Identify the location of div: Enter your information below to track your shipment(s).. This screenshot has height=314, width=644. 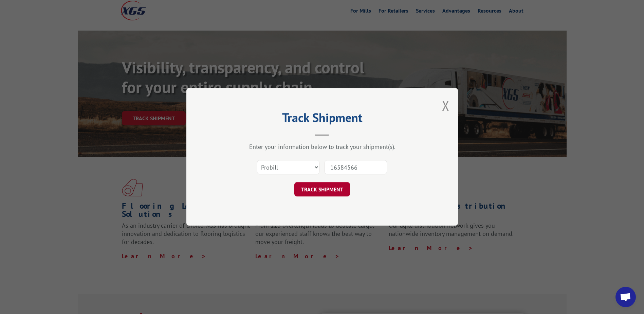
(322, 147).